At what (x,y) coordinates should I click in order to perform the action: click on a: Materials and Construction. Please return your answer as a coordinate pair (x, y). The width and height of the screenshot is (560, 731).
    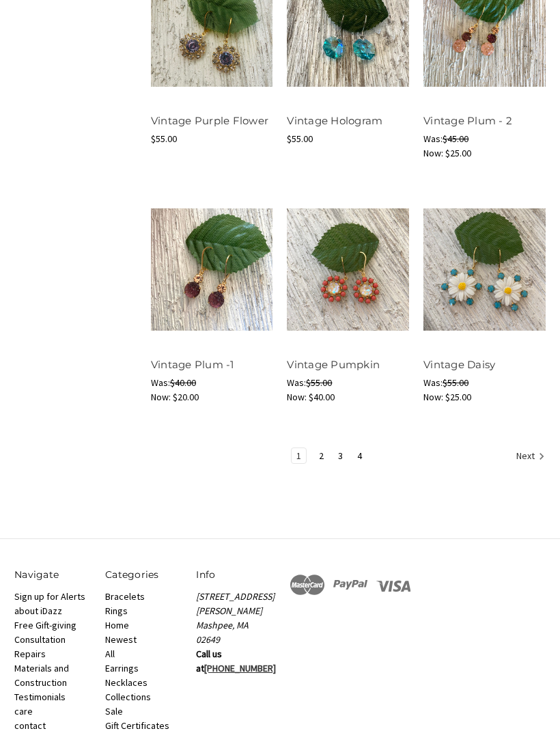
    Looking at the image, I should click on (42, 675).